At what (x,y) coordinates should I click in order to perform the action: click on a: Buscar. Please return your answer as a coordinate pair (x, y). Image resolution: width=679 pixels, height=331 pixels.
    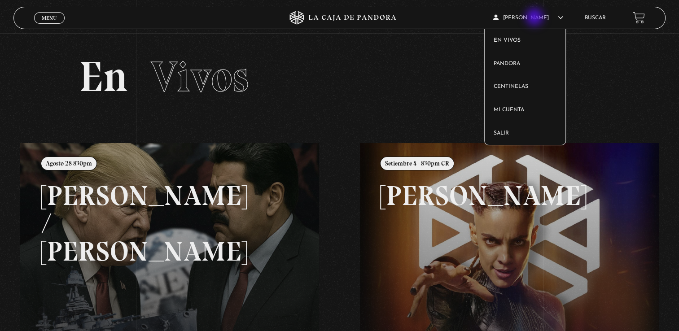
    Looking at the image, I should click on (595, 18).